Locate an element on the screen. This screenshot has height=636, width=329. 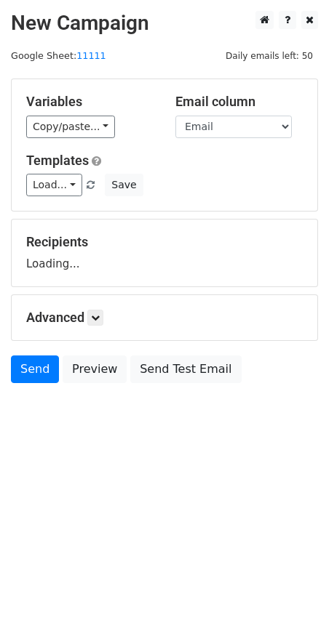
a: Preview is located at coordinates (95, 369).